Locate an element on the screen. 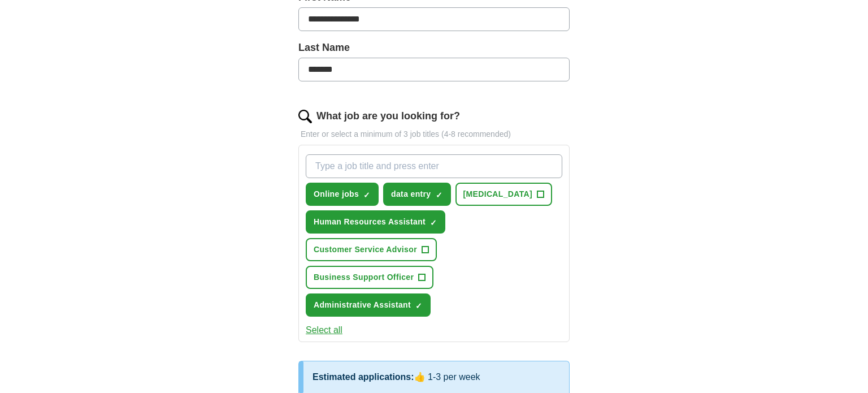 This screenshot has width=868, height=393. button: Business Support Officer is located at coordinates (370, 277).